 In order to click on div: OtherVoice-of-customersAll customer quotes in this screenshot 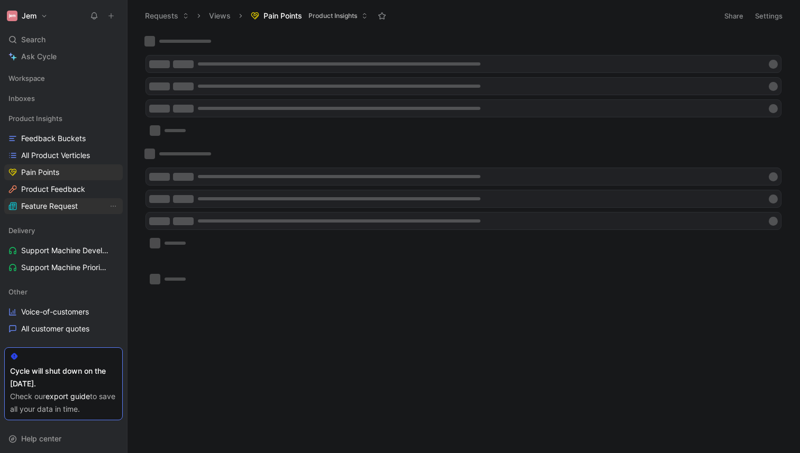, I will do `click(63, 311)`.